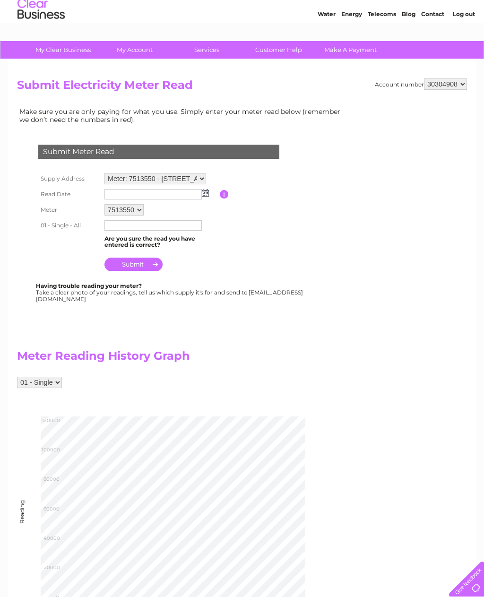 This screenshot has height=597, width=484. Describe the element at coordinates (135, 50) in the screenshot. I see `a: My Account` at that location.